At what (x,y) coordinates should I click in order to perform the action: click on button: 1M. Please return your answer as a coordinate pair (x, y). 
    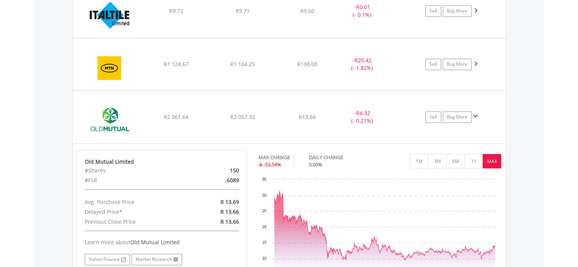
    Looking at the image, I should click on (419, 161).